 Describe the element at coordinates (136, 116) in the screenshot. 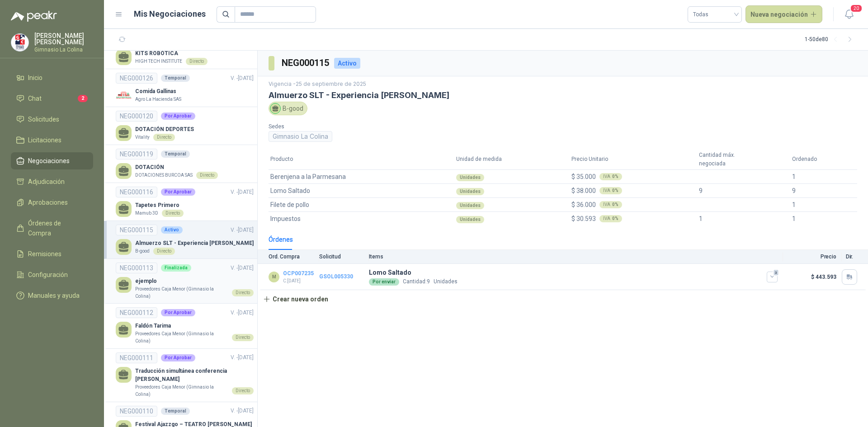

I see `div: NEG000120` at that location.